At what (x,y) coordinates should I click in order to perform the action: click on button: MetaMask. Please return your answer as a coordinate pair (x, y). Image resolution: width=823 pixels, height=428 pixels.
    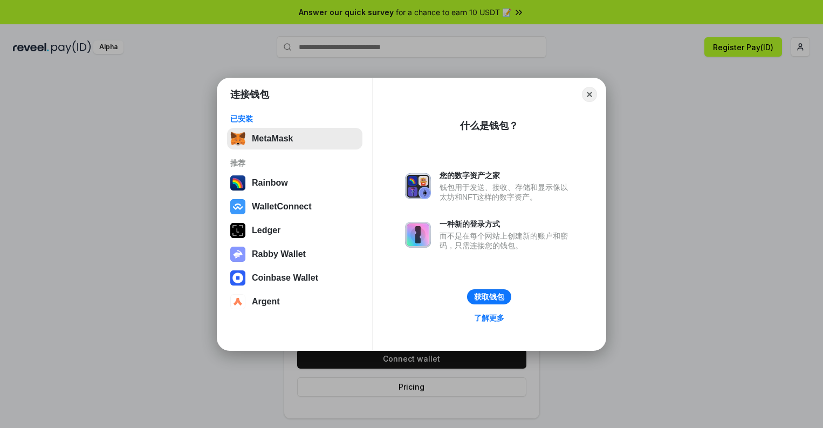
    Looking at the image, I should click on (295, 139).